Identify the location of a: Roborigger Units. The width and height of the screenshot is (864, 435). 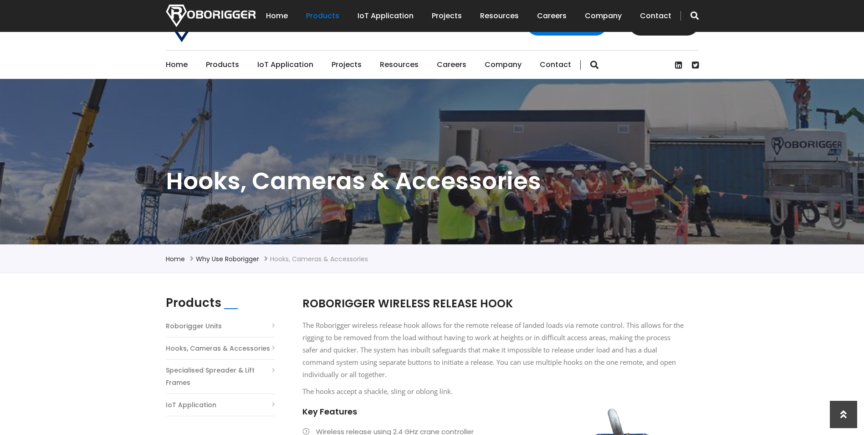
(194, 326).